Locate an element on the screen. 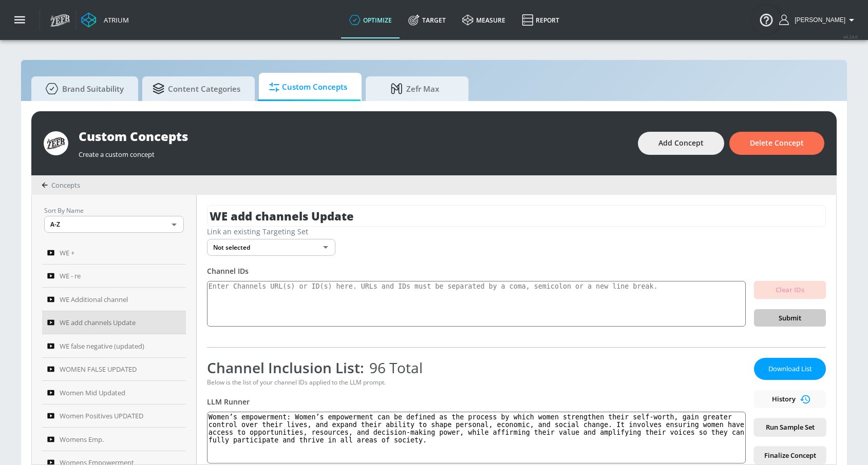 This screenshot has height=465, width=868. div: LLM Runner is located at coordinates (476, 402).